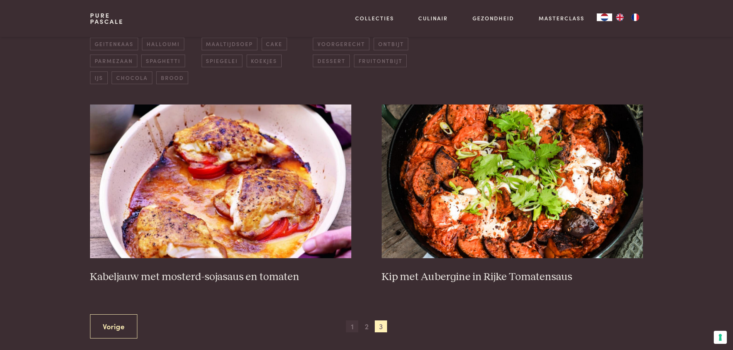  What do you see at coordinates (107, 18) in the screenshot?
I see `a: PurePascale` at bounding box center [107, 18].